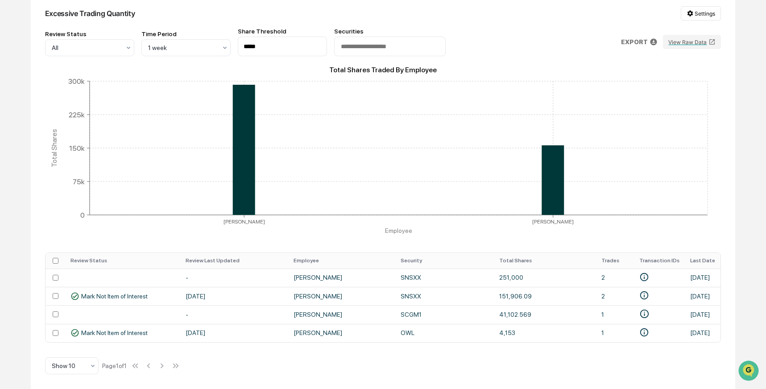 This screenshot has width=766, height=389. What do you see at coordinates (123, 261) in the screenshot?
I see `th: Review Status` at bounding box center [123, 261].